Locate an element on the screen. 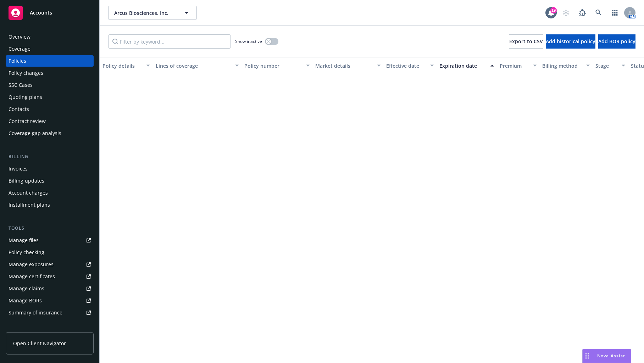  div: Policy checking is located at coordinates (26, 252).